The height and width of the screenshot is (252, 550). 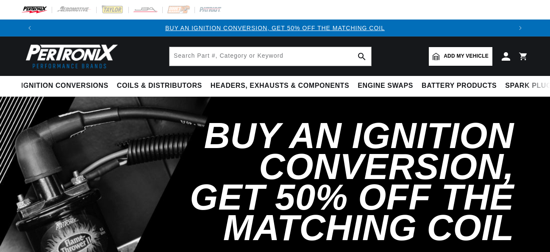 I want to click on a: Add my vehicle, so click(x=460, y=56).